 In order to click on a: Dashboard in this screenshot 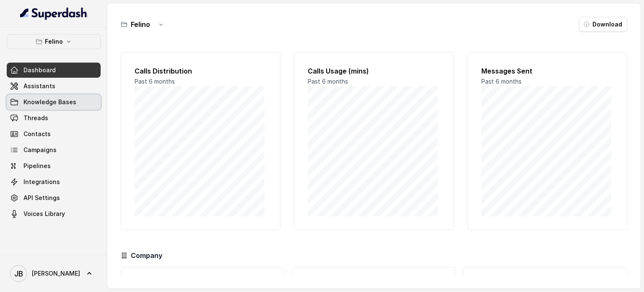, I will do `click(54, 70)`.